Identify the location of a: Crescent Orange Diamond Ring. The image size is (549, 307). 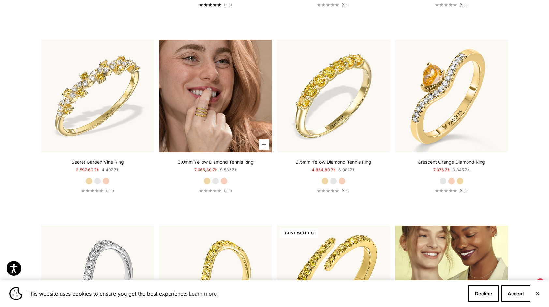
(451, 162).